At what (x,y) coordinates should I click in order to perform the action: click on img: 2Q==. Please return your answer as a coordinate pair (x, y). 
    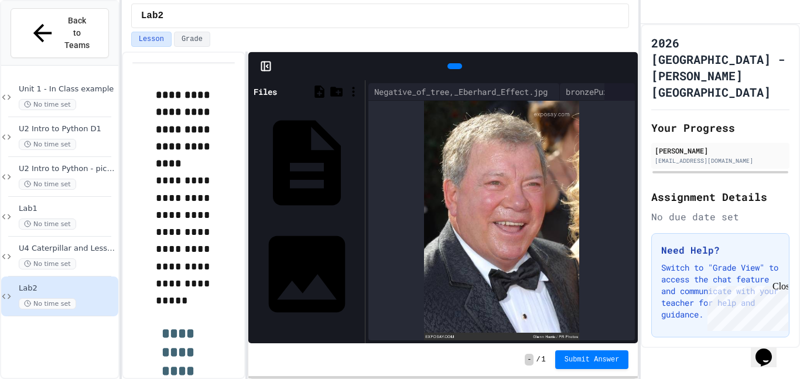
    Looking at the image, I should click on (501, 220).